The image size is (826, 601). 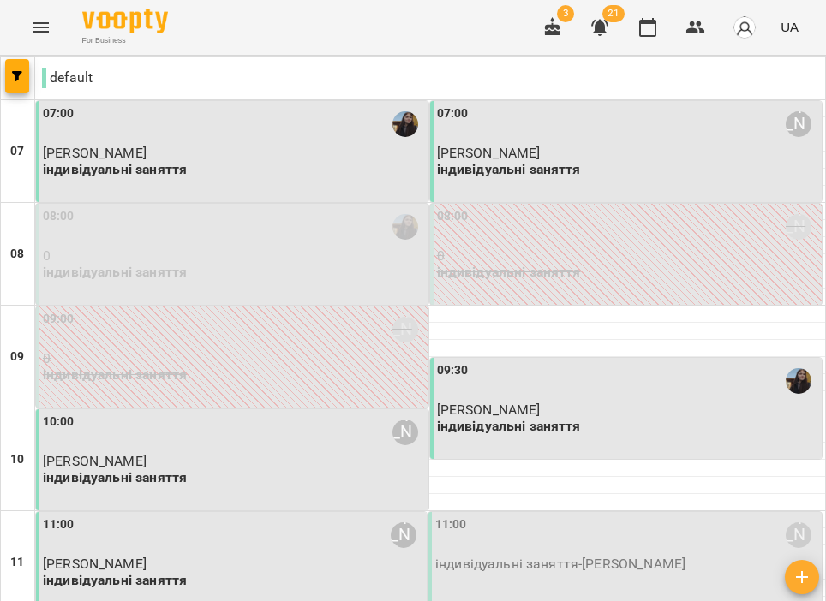 What do you see at coordinates (613, 14) in the screenshot?
I see `span: 21` at bounding box center [613, 14].